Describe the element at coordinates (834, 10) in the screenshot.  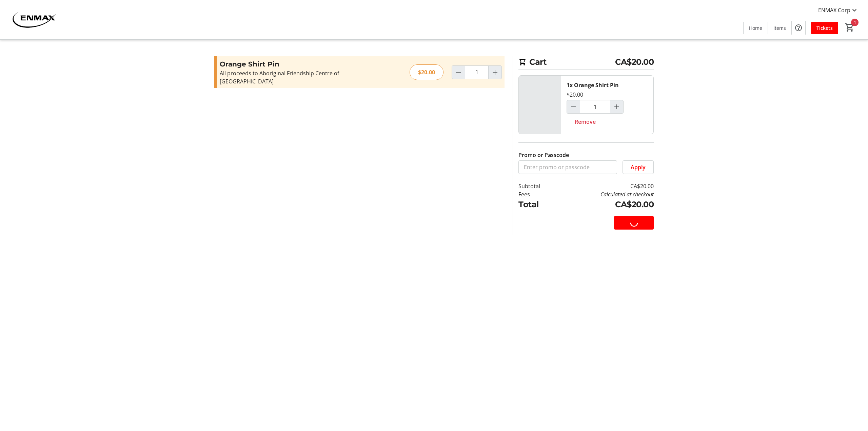
I see `span: ENMAX Corp` at that location.